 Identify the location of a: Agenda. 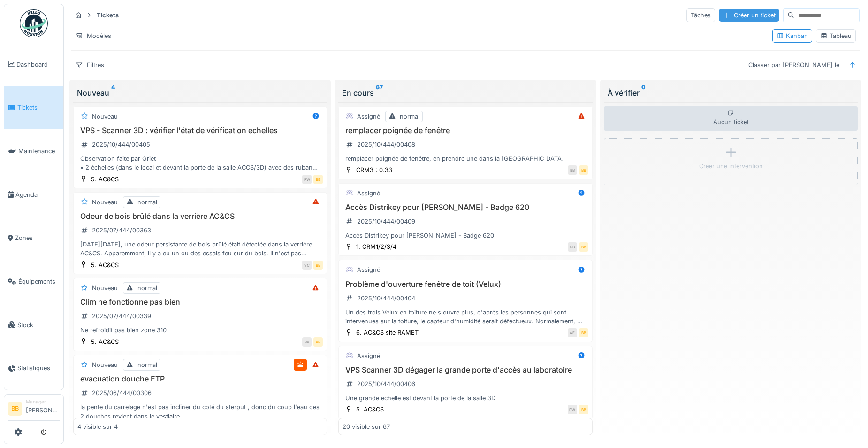
(34, 195).